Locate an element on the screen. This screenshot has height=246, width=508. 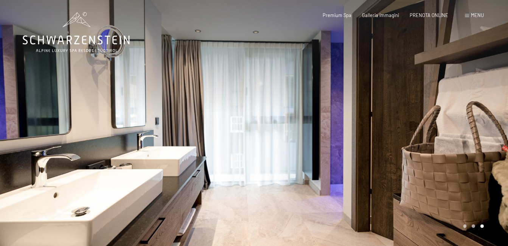
a: PRENOTA ONLINE is located at coordinates (429, 15).